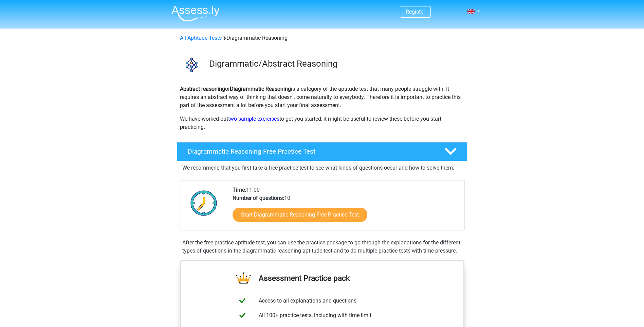 The image size is (644, 327). Describe the element at coordinates (322, 152) in the screenshot. I see `a: Diagrammatic Reasoning Free Practice Test` at that location.